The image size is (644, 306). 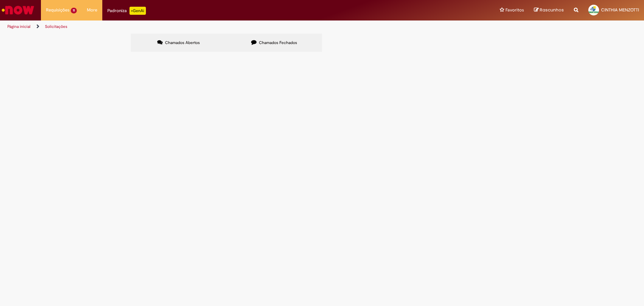 What do you see at coordinates (183, 43) in the screenshot?
I see `span: Chamados Abertos` at bounding box center [183, 43].